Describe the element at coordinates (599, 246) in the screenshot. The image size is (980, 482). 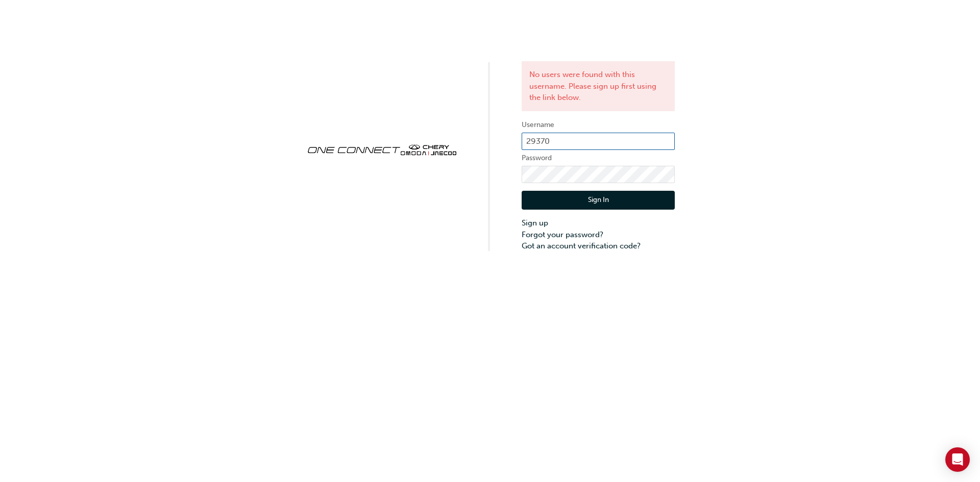
I see `a: Got an account verification code?` at that location.